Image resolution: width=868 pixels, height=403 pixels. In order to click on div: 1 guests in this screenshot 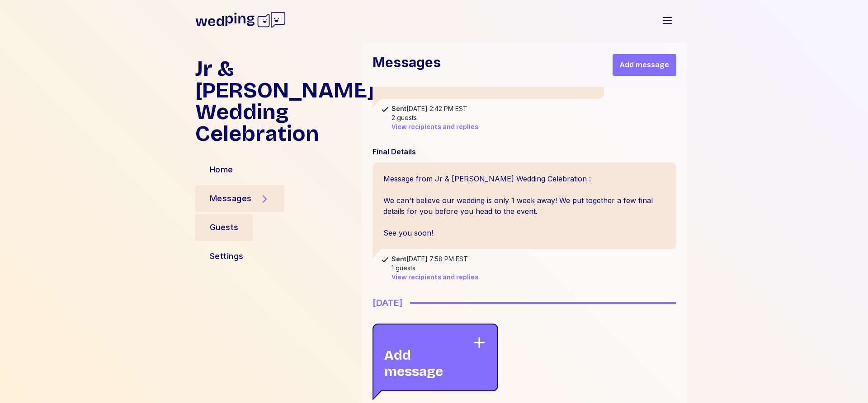, I will do `click(403, 269)`.